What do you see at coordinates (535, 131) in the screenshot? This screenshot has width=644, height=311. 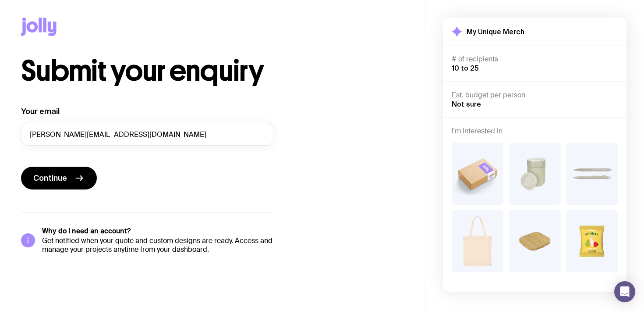 I see `h4: I'm interested in` at bounding box center [535, 131].